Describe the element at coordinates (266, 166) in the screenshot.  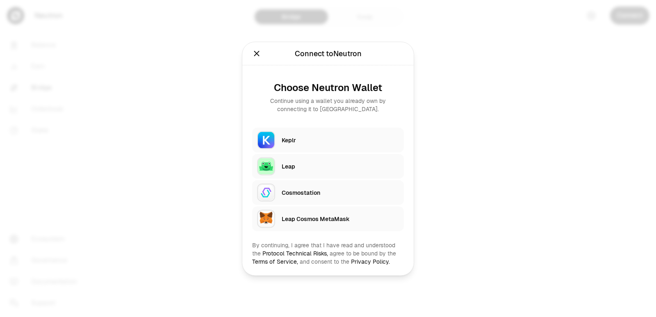
I see `img: Leap` at that location.